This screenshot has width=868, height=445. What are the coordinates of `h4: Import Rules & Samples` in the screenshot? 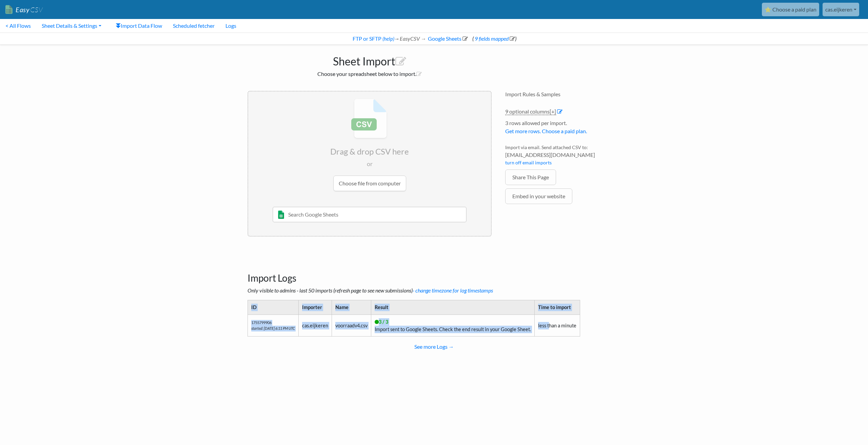 It's located at (563, 94).